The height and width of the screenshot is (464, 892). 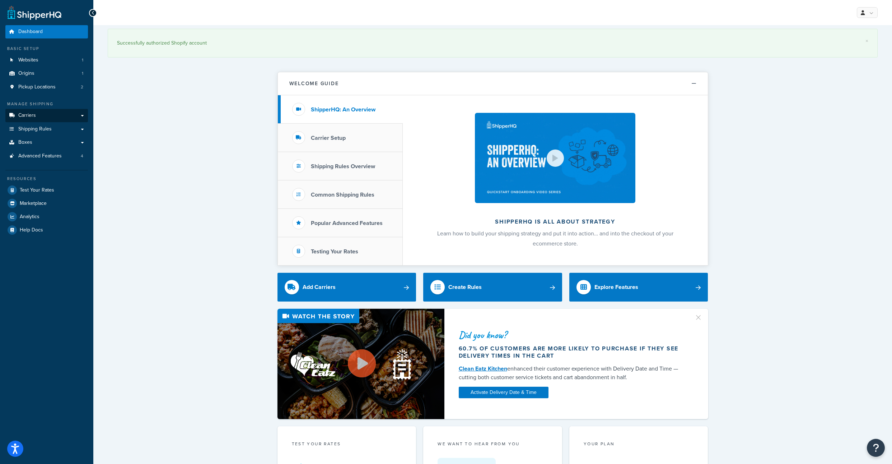 I want to click on div: Resources, so click(x=47, y=178).